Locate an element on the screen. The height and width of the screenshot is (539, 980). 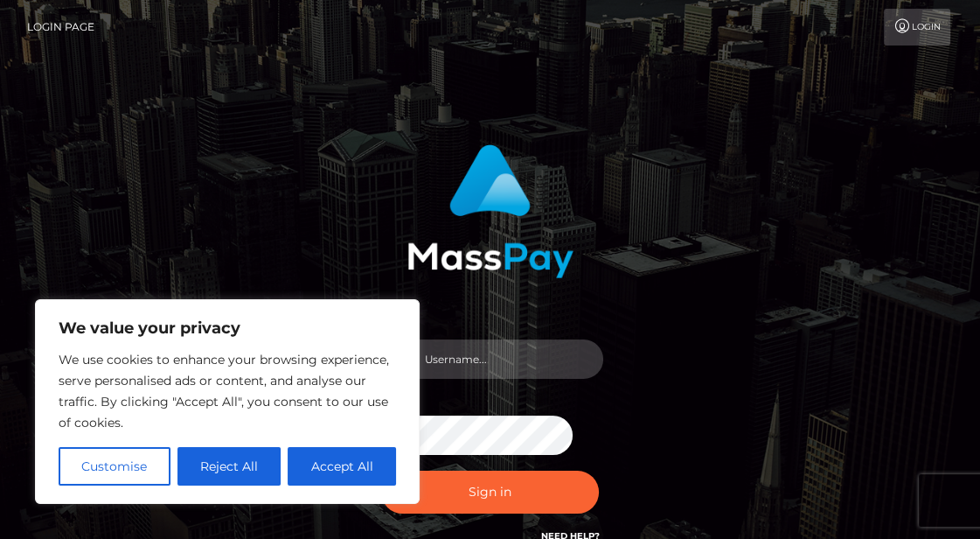
input: Username... is located at coordinates (506, 358).